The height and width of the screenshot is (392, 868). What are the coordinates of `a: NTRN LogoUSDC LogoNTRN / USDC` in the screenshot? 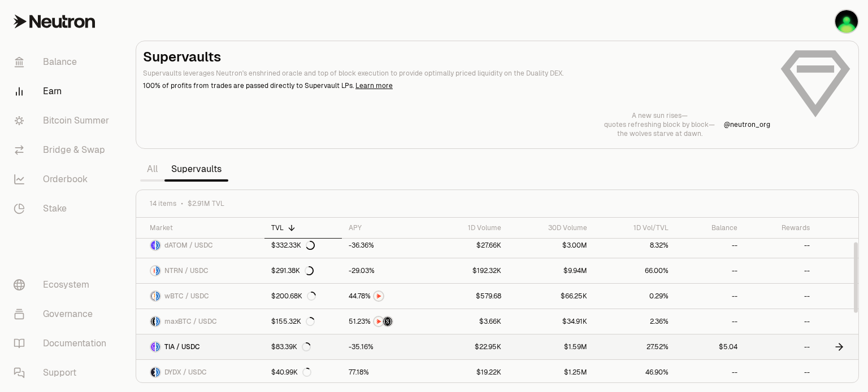 It's located at (200, 271).